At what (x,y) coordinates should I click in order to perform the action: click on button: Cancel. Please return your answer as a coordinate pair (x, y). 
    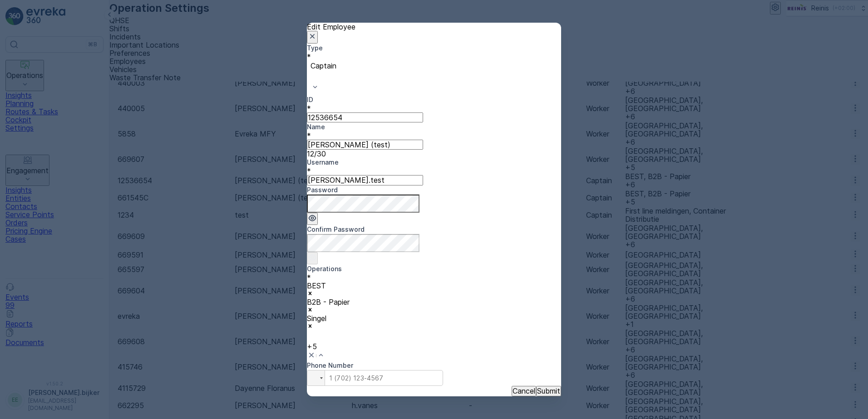
    Looking at the image, I should click on (524, 391).